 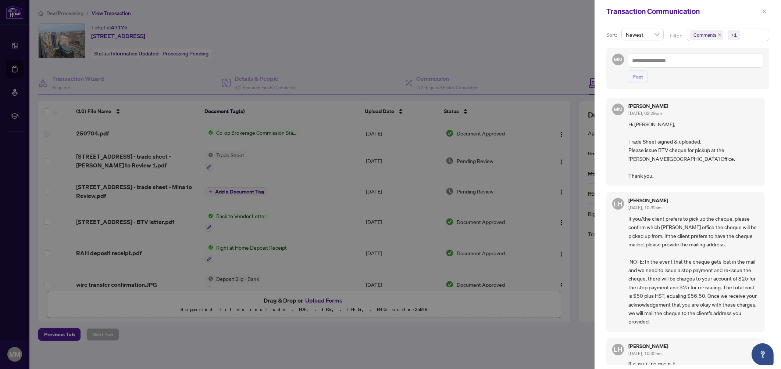 I want to click on span: Newest, so click(x=642, y=35).